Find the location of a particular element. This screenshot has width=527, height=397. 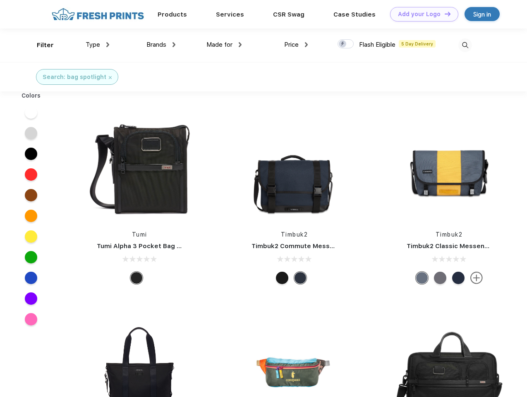

img: filter_cancel.svg is located at coordinates (110, 77).